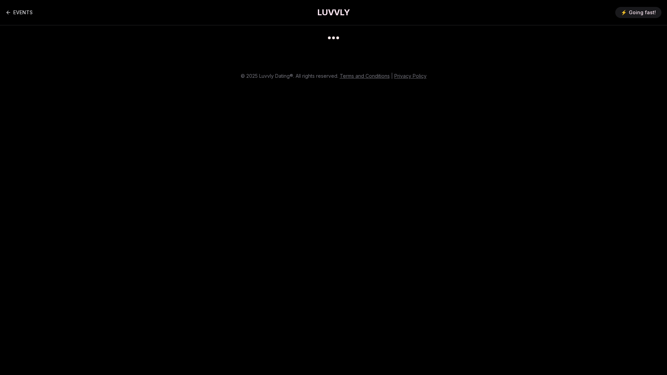  I want to click on span: Going fast!, so click(642, 13).